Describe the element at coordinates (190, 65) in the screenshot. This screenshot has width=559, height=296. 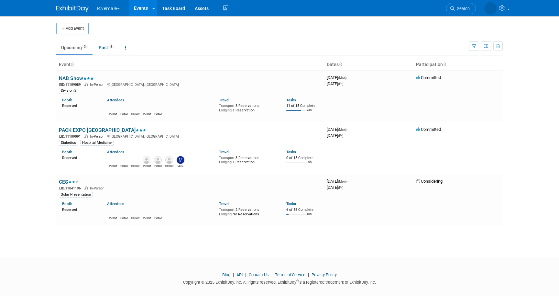
I see `th: Event` at that location.